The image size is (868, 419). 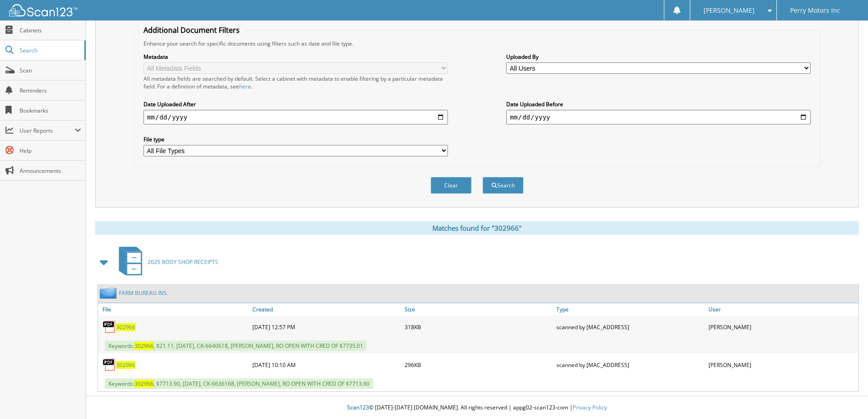 What do you see at coordinates (50, 70) in the screenshot?
I see `span: Scan` at bounding box center [50, 70].